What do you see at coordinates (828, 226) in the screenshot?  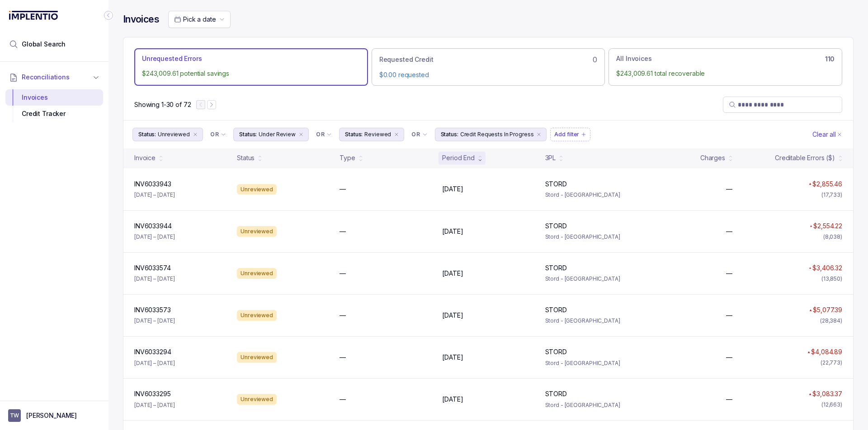 I see `p: $2,554.22` at bounding box center [828, 226].